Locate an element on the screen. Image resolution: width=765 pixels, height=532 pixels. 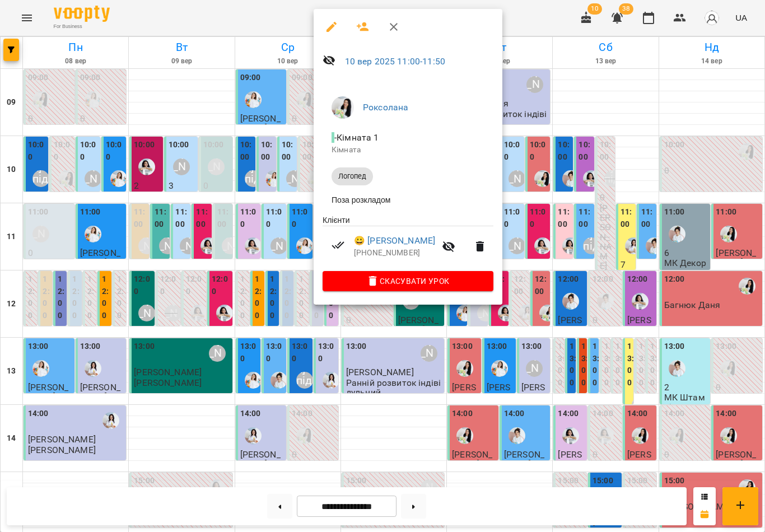
a: 10 вер 2025 11:00-11:50 is located at coordinates (395, 61).